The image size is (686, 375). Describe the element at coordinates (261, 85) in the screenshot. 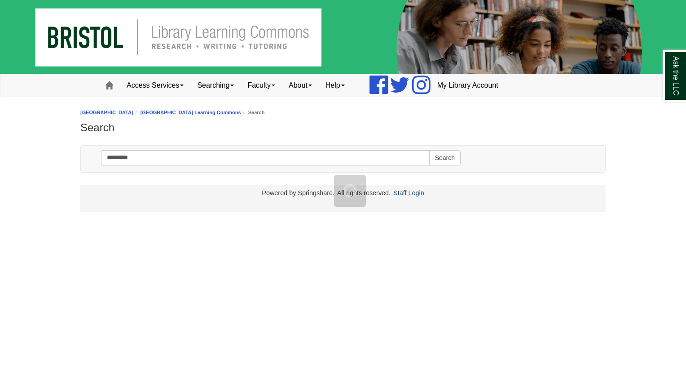

I see `a: Faculty` at that location.